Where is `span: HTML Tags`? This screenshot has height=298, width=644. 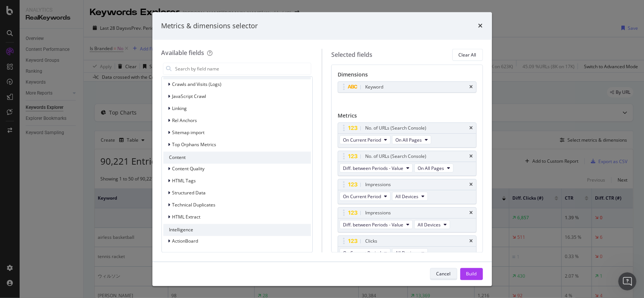
span: HTML Tags is located at coordinates (184, 181).